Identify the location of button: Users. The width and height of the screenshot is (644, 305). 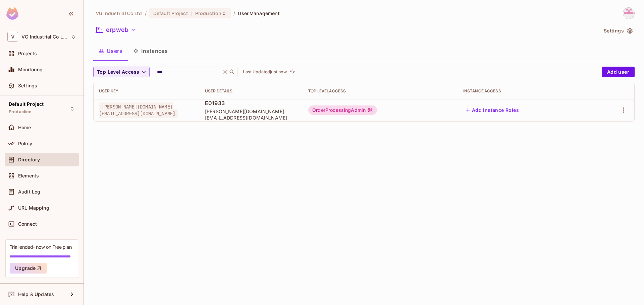
(110, 51).